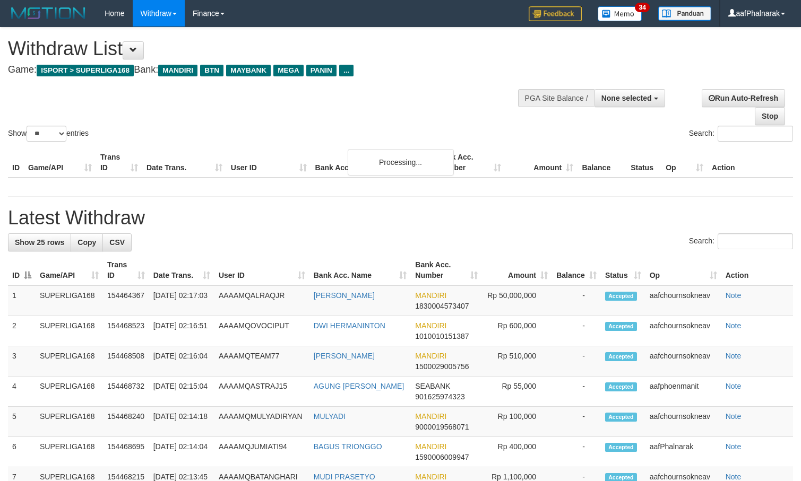  Describe the element at coordinates (22, 361) in the screenshot. I see `td: 3` at that location.